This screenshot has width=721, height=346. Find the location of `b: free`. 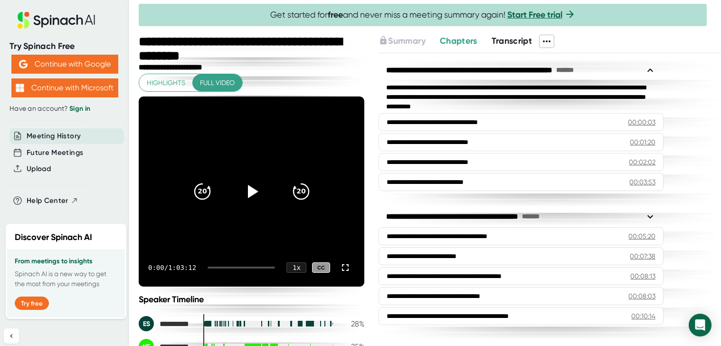

b: free is located at coordinates (335, 15).